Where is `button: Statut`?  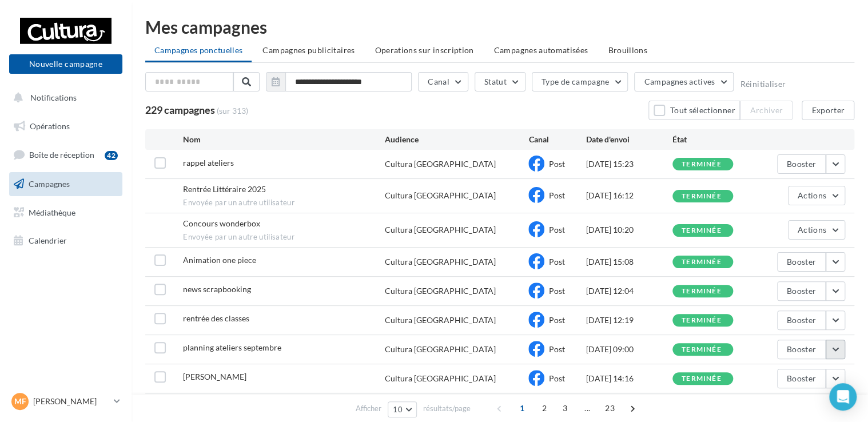
button: Statut is located at coordinates (500, 82).